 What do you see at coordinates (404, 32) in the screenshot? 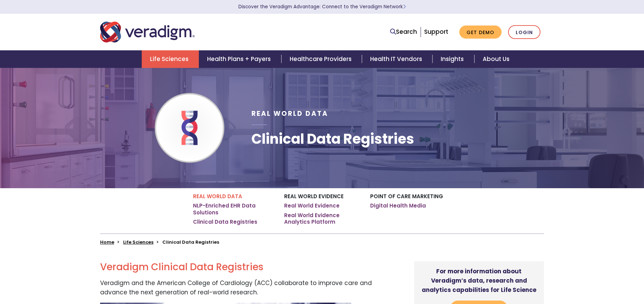
I see `a: Search` at bounding box center [404, 32].